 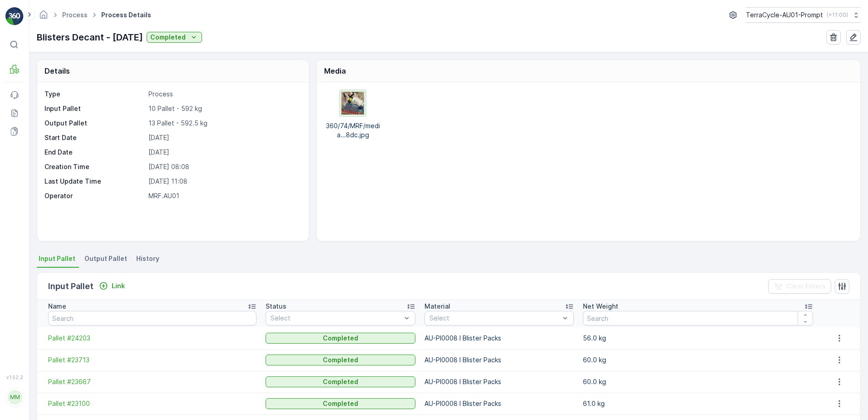 What do you see at coordinates (57, 307) in the screenshot?
I see `p: Name` at bounding box center [57, 307].